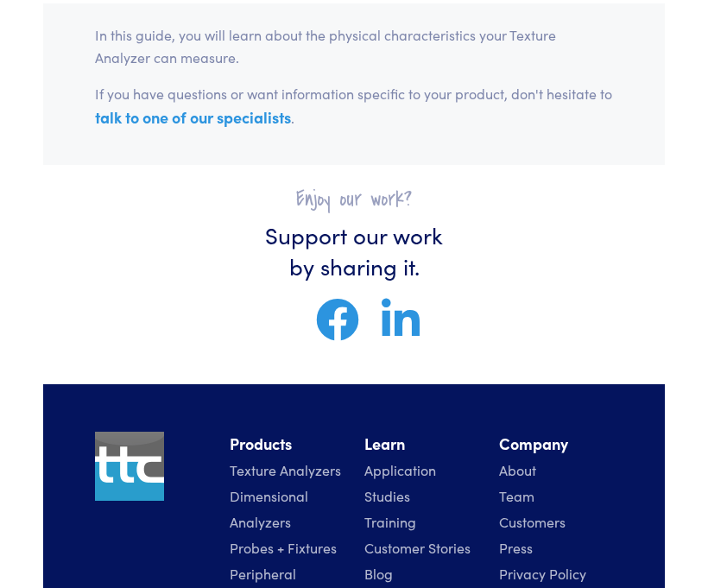  What do you see at coordinates (354, 251) in the screenshot?
I see `h3: Support our work by sharing it.` at bounding box center [354, 251].